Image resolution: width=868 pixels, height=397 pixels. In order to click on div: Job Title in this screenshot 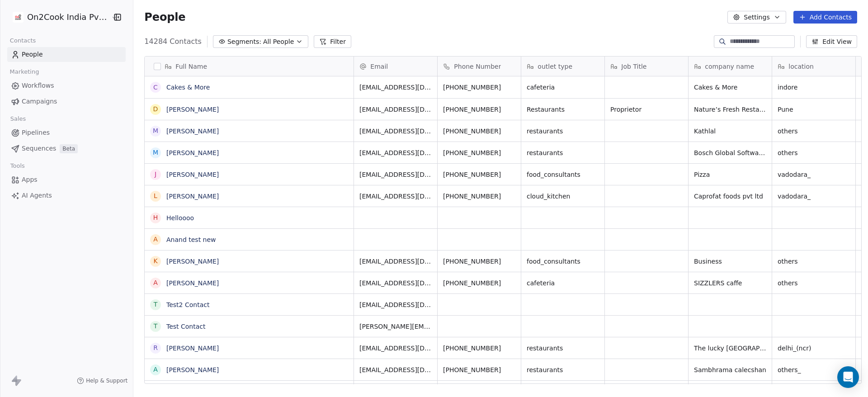, I will do `click(647, 66)`.